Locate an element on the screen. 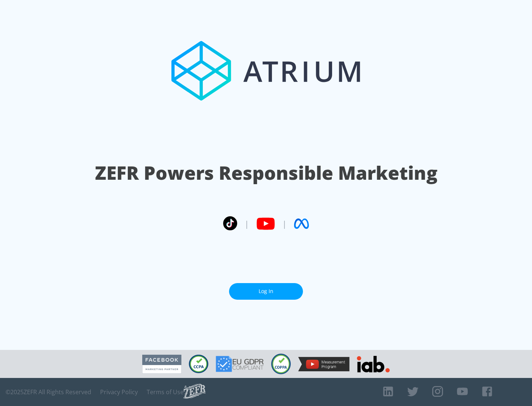 The width and height of the screenshot is (532, 406). img: YouTube Measurement Program is located at coordinates (324, 364).